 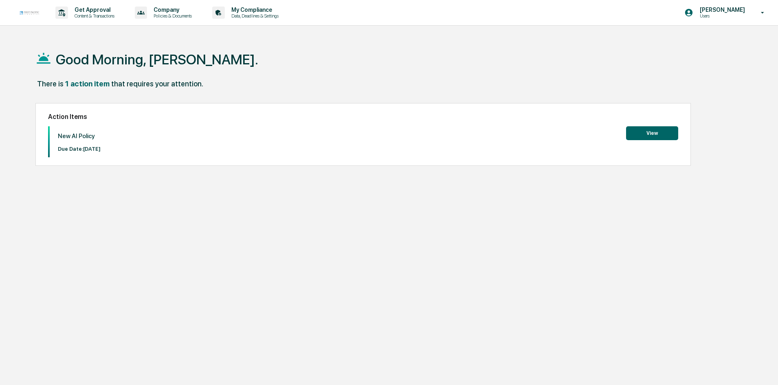 I want to click on p: Policies & Documents, so click(x=172, y=16).